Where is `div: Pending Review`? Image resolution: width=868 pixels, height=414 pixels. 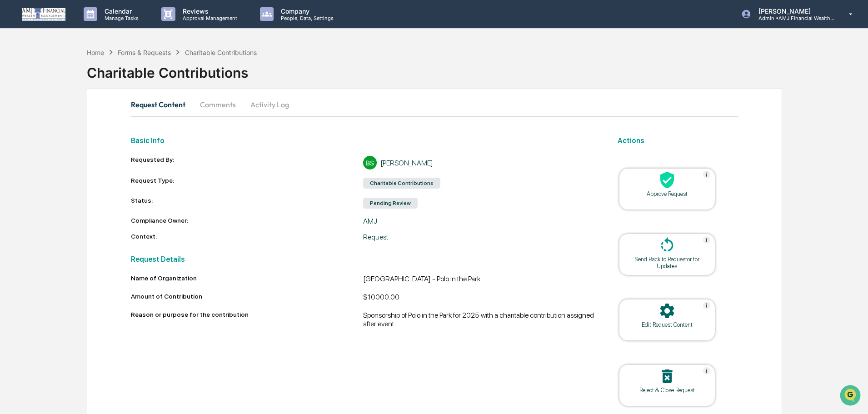
div: Pending Review is located at coordinates (391, 203).